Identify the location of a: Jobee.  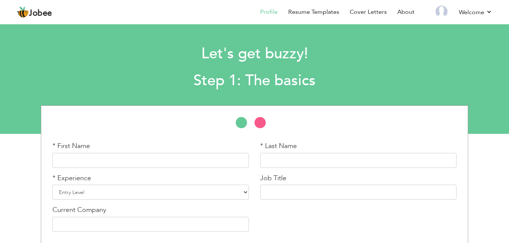
(34, 12).